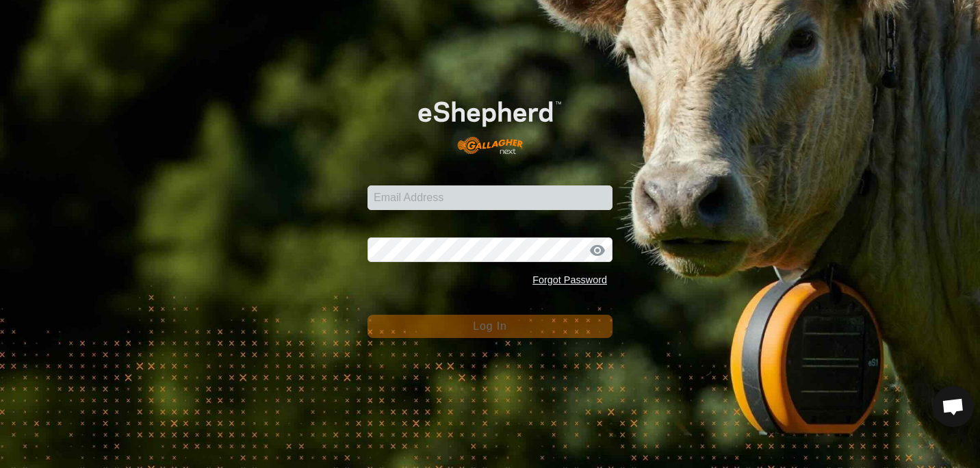 This screenshot has width=980, height=468. What do you see at coordinates (490, 326) in the screenshot?
I see `button: Log In` at bounding box center [490, 326].